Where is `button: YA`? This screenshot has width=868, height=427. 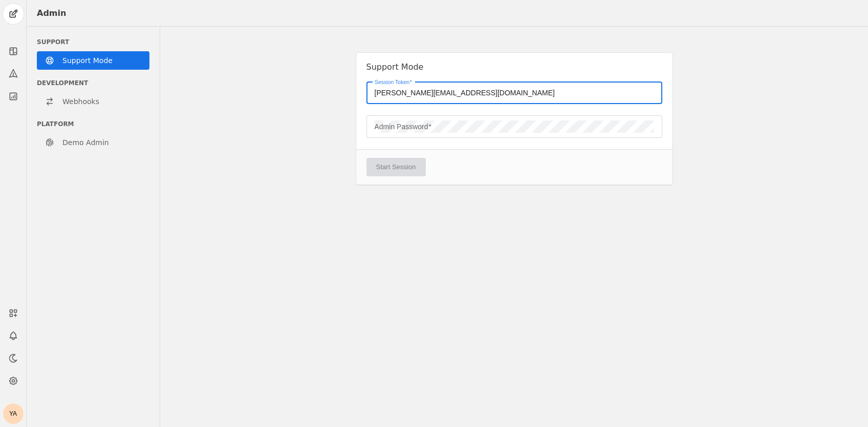 button: YA is located at coordinates (13, 414).